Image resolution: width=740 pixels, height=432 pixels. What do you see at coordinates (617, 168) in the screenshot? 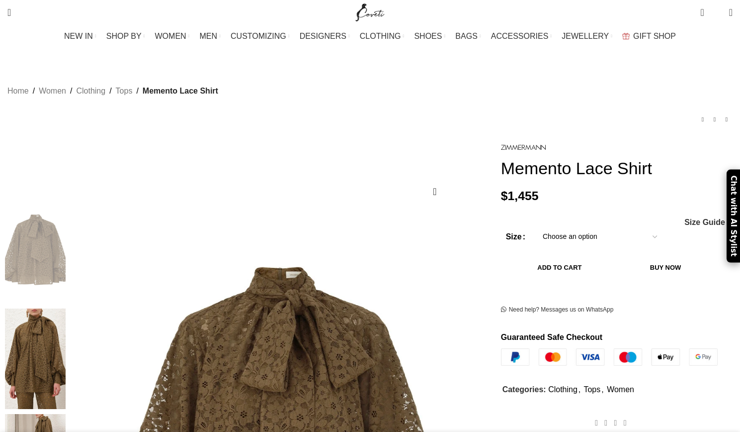
I see `h1: Memento Lace Shirt` at bounding box center [617, 168].